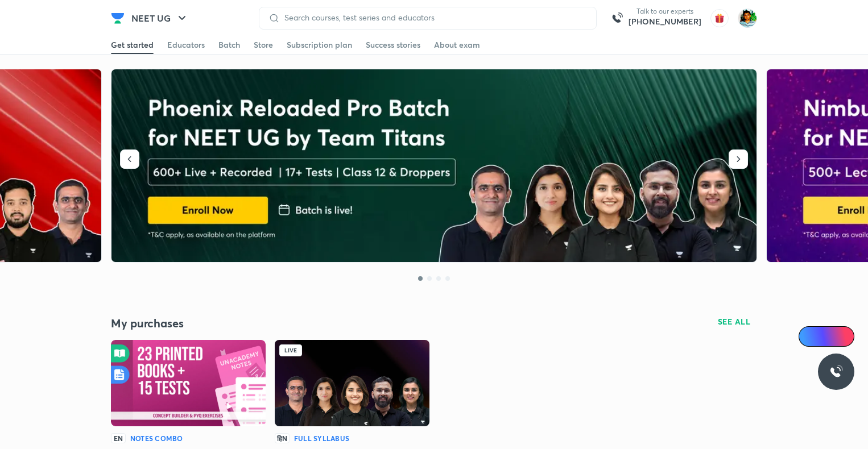 Image resolution: width=868 pixels, height=449 pixels. What do you see at coordinates (118, 18) in the screenshot?
I see `img: Company Logo` at bounding box center [118, 18].